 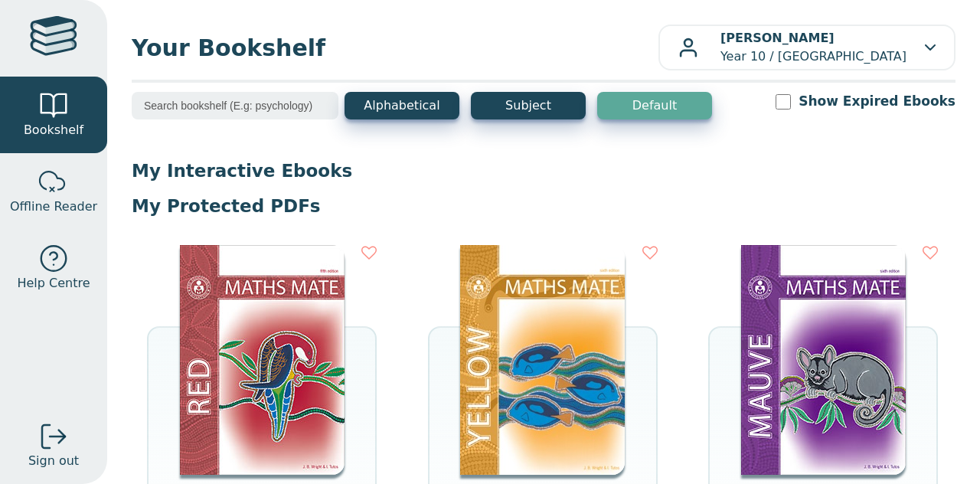 I want to click on span: Sign out, so click(x=54, y=461).